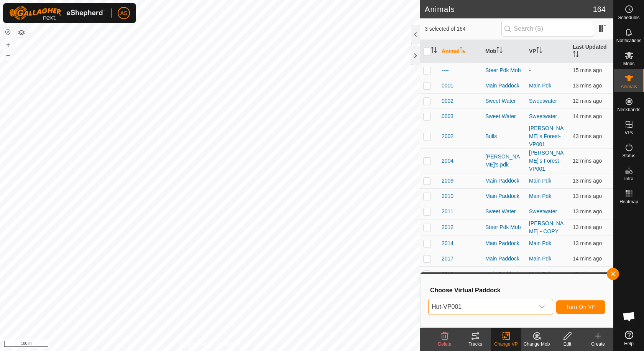 The width and height of the screenshot is (644, 351). What do you see at coordinates (628, 41) in the screenshot?
I see `span: Notifications` at bounding box center [628, 41].